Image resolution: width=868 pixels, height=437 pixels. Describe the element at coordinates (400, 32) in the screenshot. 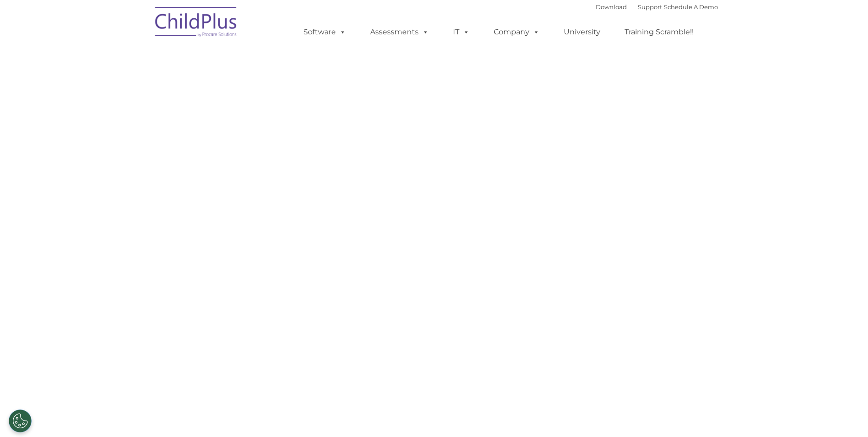

I see `a: Assessments` at that location.